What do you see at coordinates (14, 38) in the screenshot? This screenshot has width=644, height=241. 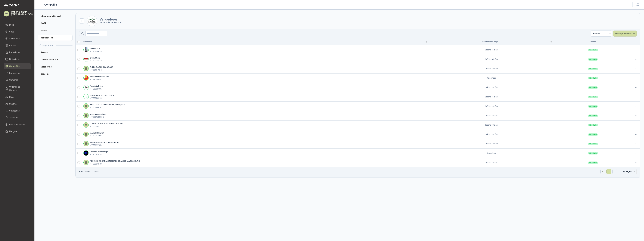 I see `span: Solicitudes` at bounding box center [14, 38].